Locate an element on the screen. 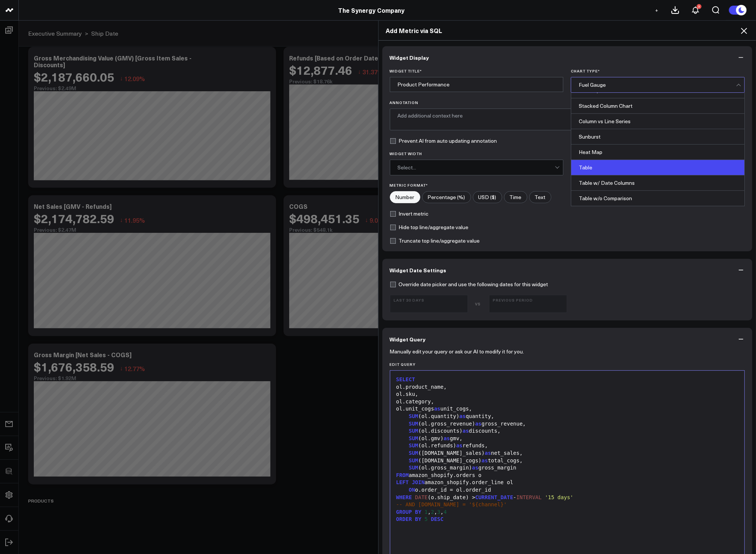 The height and width of the screenshot is (554, 756). div: 3 is located at coordinates (699, 6).